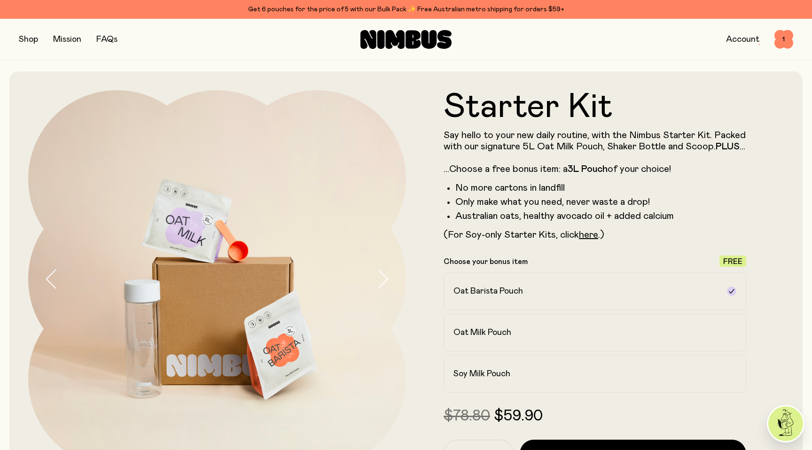 The width and height of the screenshot is (812, 450). I want to click on li: No more cartons in landfill, so click(600, 188).